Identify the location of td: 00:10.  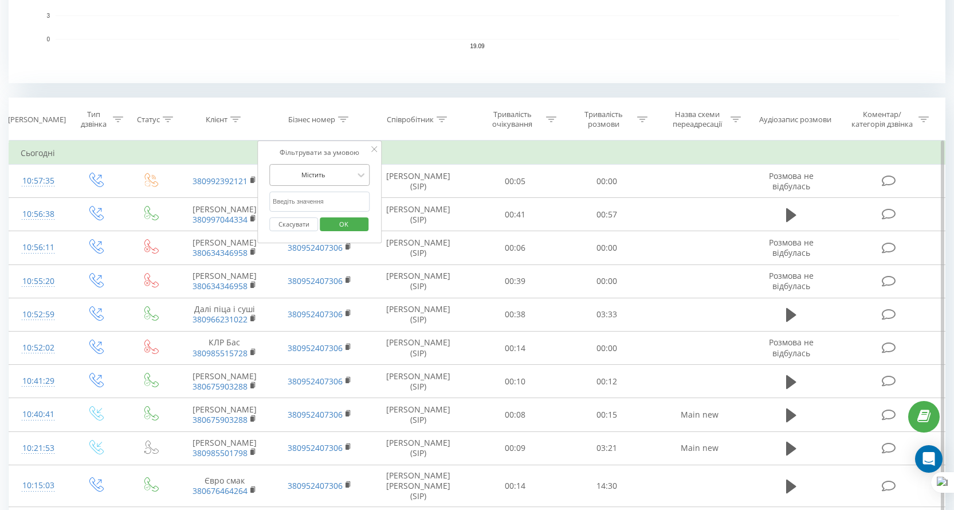
(515, 381).